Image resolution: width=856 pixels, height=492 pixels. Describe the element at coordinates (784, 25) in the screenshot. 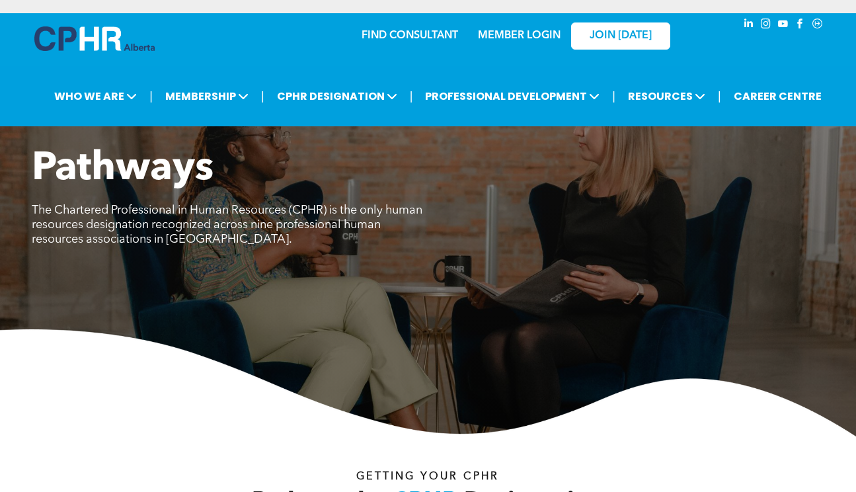

I see `a: youtube` at that location.